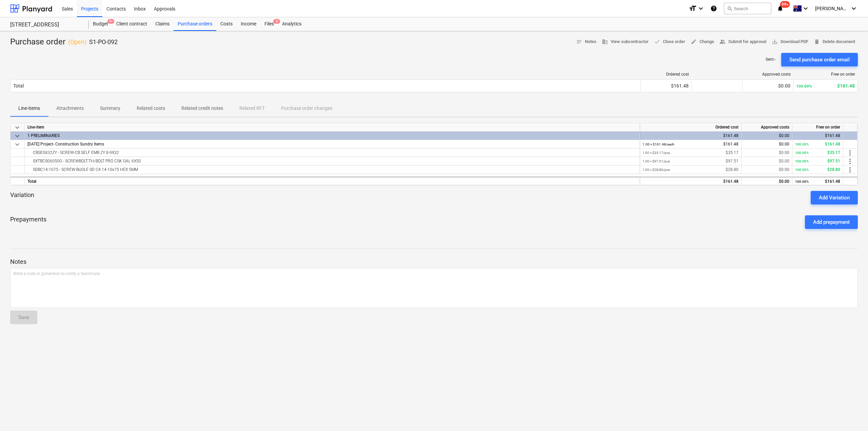 The height and width of the screenshot is (431, 868). I want to click on button: Search, so click(747, 8).